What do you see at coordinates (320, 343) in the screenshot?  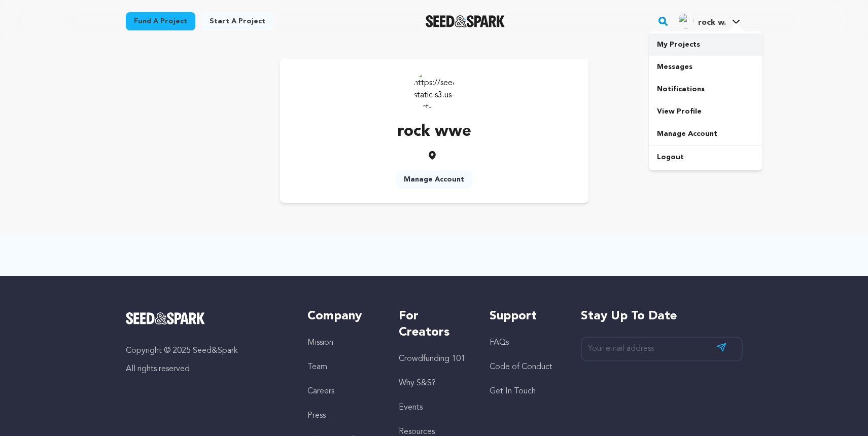 I see `a: Mission` at bounding box center [320, 343].